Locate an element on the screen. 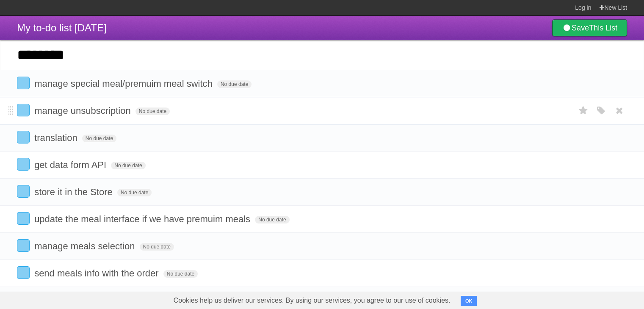  span: manage meals selection is located at coordinates (86, 246).